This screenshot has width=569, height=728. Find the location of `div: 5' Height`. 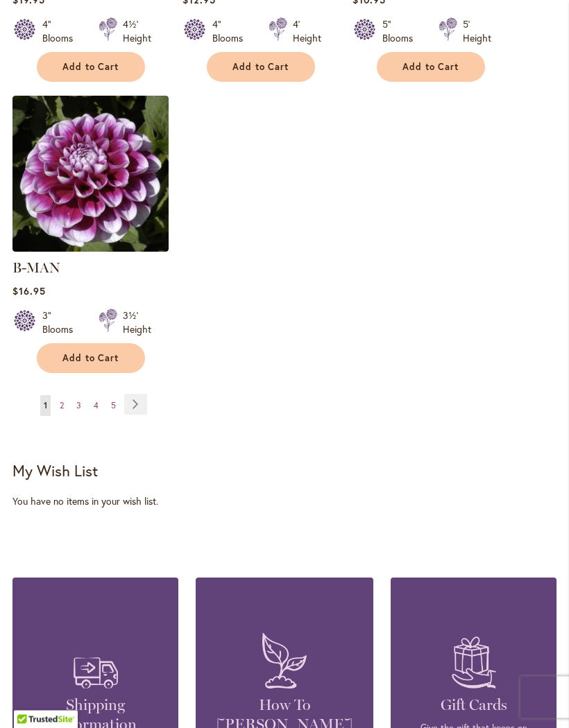

div: 5' Height is located at coordinates (477, 32).